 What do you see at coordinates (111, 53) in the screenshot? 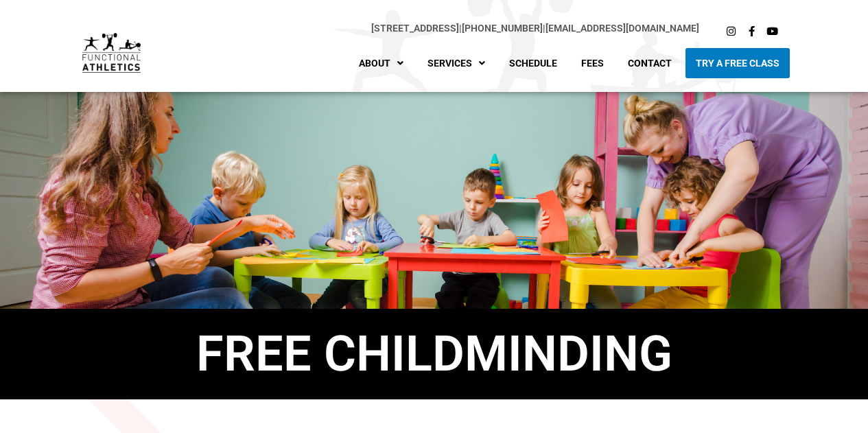
I see `img: default-logo` at bounding box center [111, 53].